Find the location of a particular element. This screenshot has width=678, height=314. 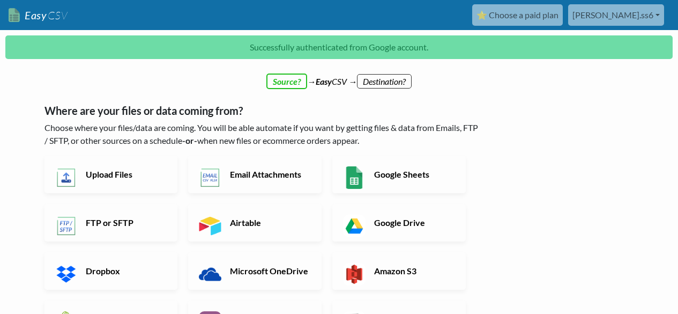

a: EasyCSV is located at coordinates (38, 15).